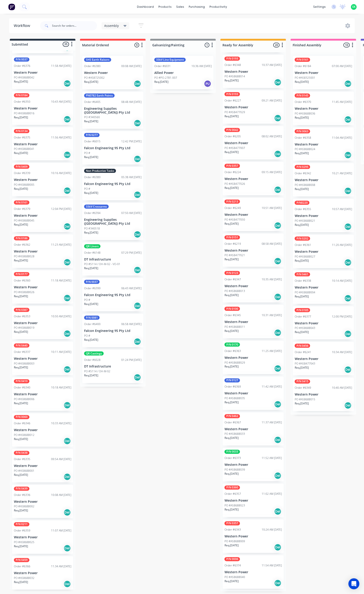 This screenshot has width=364, height=594. I want to click on div: Order #6249, so click(233, 208).